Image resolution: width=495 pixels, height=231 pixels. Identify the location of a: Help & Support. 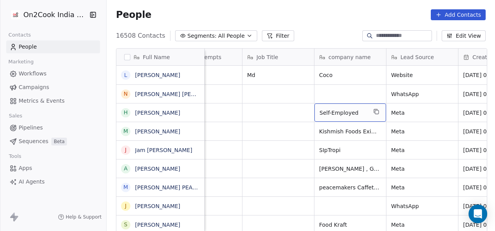
(80, 217).